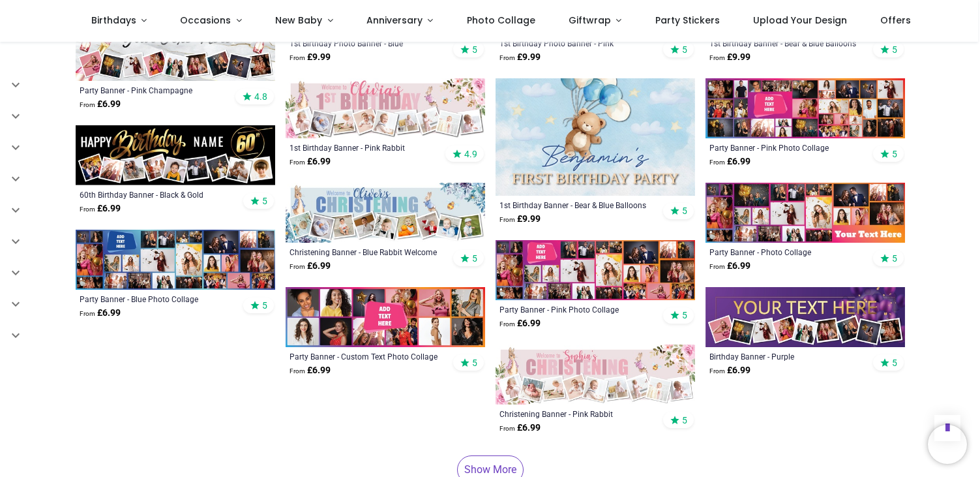 The image size is (980, 477). Describe the element at coordinates (386, 317) in the screenshot. I see `img: Personalised Party Banner - Custom Text Photo Collage - 12 Photo Upload` at that location.